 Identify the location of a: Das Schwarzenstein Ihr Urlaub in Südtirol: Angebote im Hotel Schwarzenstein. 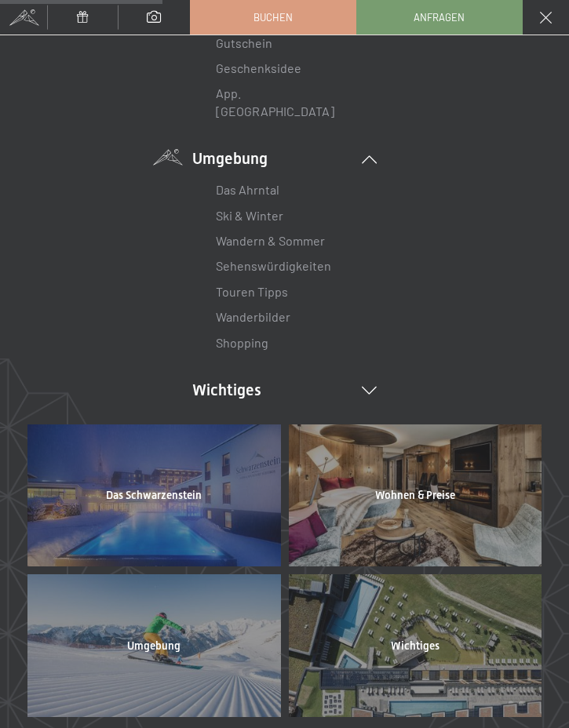
(154, 495).